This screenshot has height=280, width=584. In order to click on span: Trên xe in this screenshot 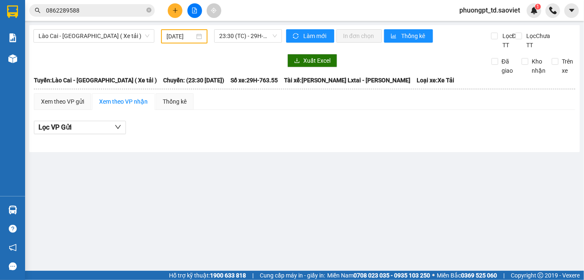, I will do `click(567, 66)`.